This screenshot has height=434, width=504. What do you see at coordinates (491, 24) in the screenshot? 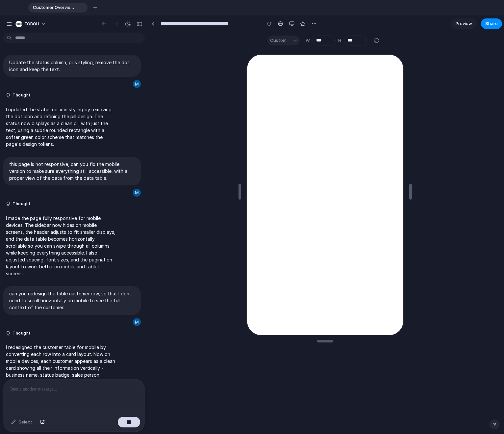
I see `span: Share` at bounding box center [491, 24].